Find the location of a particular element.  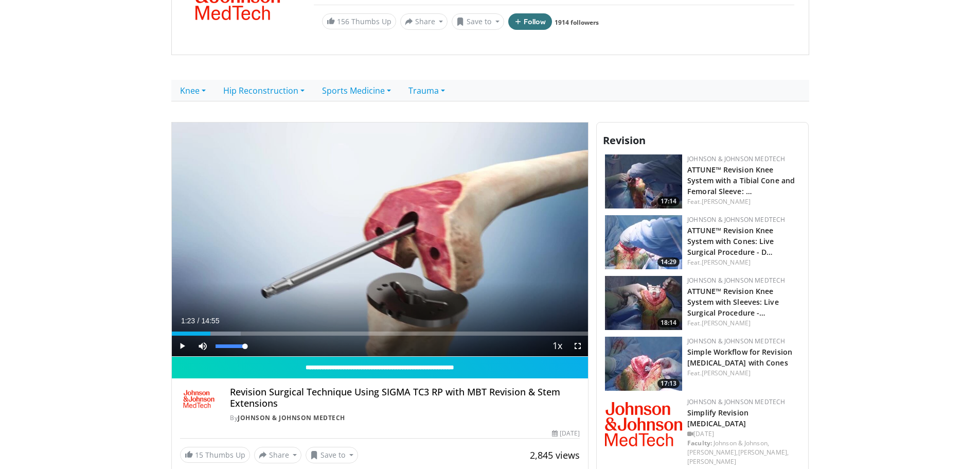

a: ATTUNE™ Revision Knee System with Sleeves: Live Surgical Procedure -… is located at coordinates (733, 302).